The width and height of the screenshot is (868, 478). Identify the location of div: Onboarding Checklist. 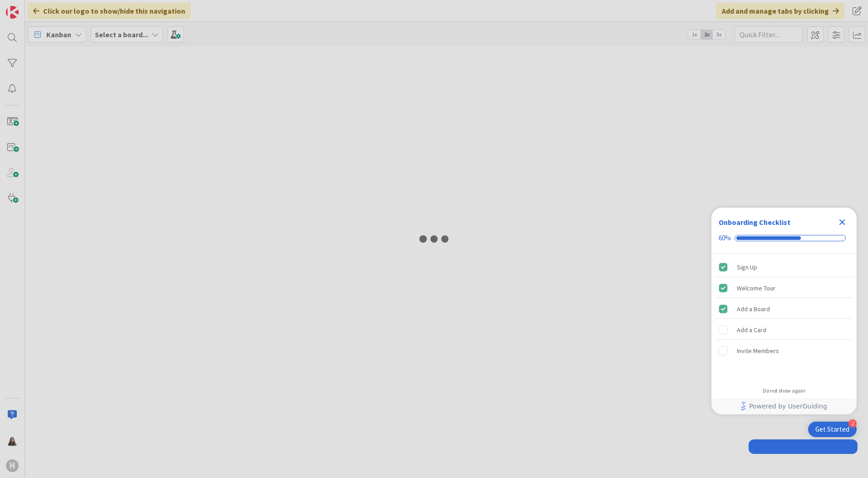
(754, 222).